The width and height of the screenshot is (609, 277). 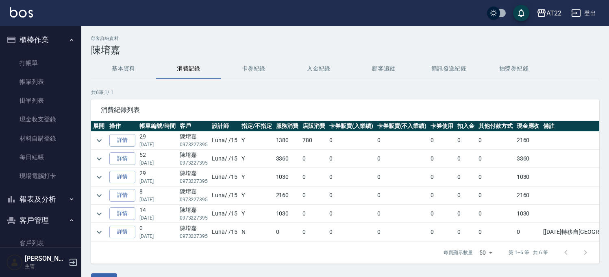 I want to click on th: 帳單編號/時間, so click(x=157, y=126).